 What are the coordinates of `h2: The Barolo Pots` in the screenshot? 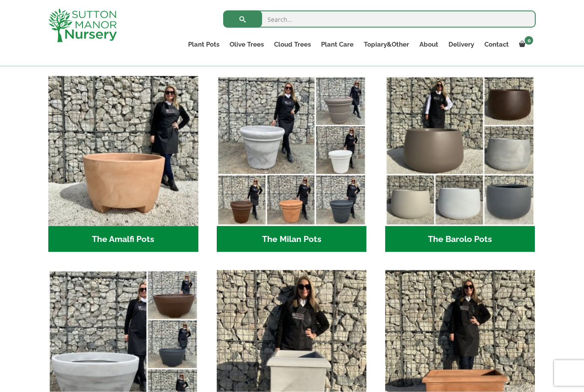 It's located at (460, 239).